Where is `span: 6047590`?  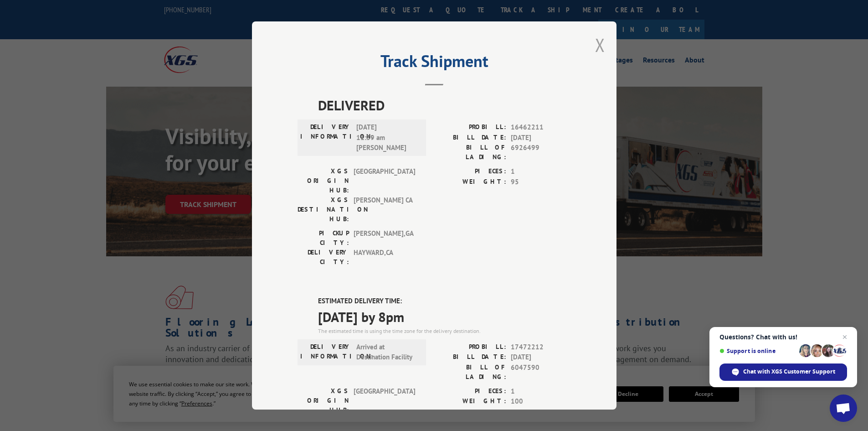
span: 6047590 is located at coordinates (541, 372).